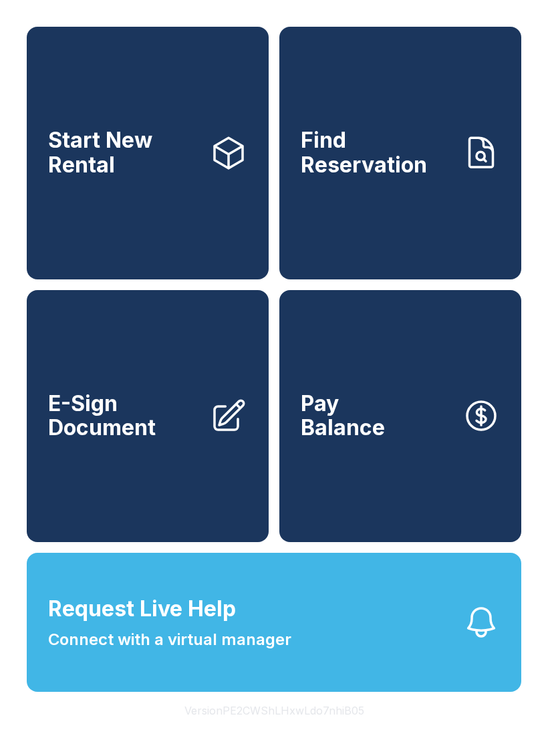 Image resolution: width=548 pixels, height=756 pixels. What do you see at coordinates (148, 153) in the screenshot?
I see `a: Start New Rental` at bounding box center [148, 153].